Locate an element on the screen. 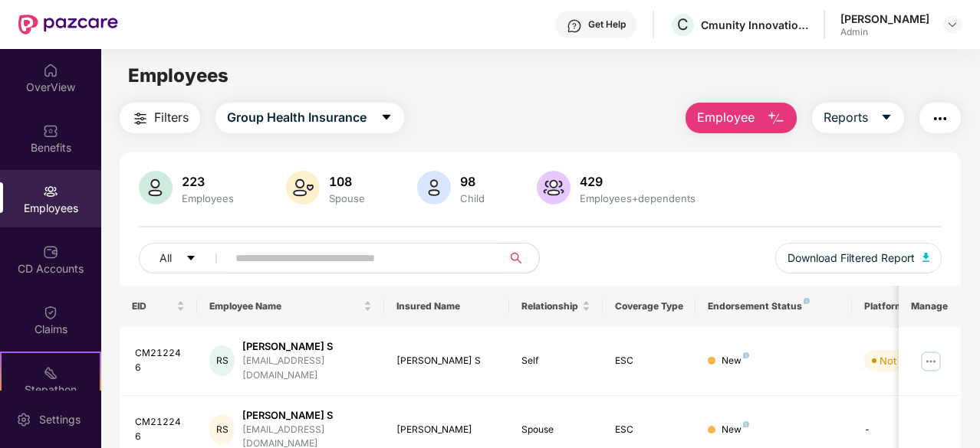  div: 429 is located at coordinates (637, 181).